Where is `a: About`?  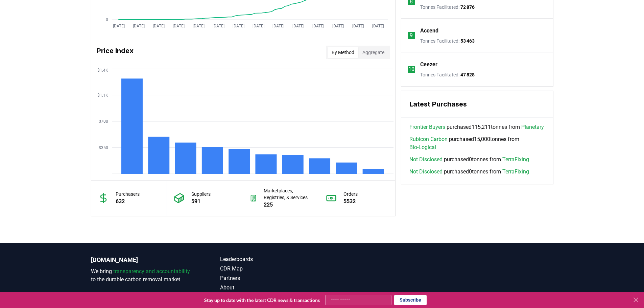
a: About is located at coordinates (271, 288).